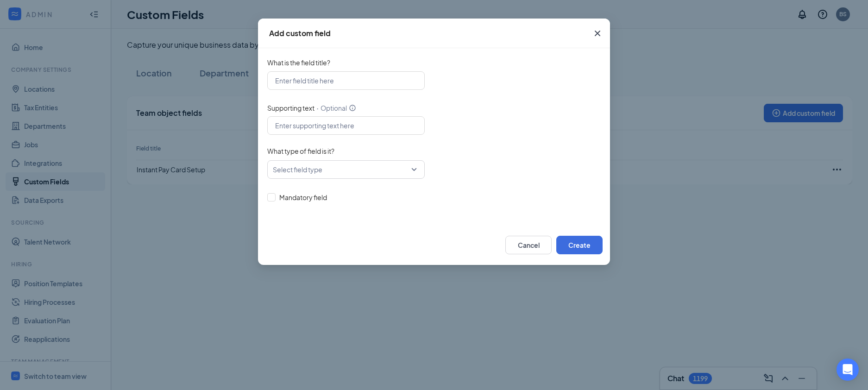 Image resolution: width=868 pixels, height=390 pixels. I want to click on label: What type of field is it?, so click(300, 151).